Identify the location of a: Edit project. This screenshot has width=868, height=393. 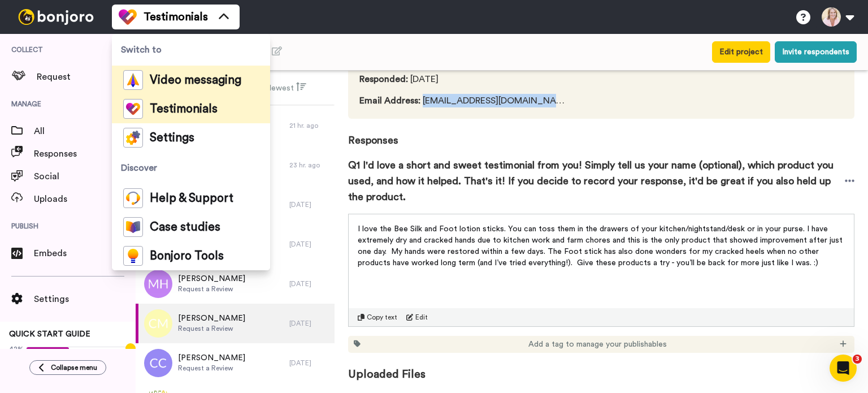
(741, 52).